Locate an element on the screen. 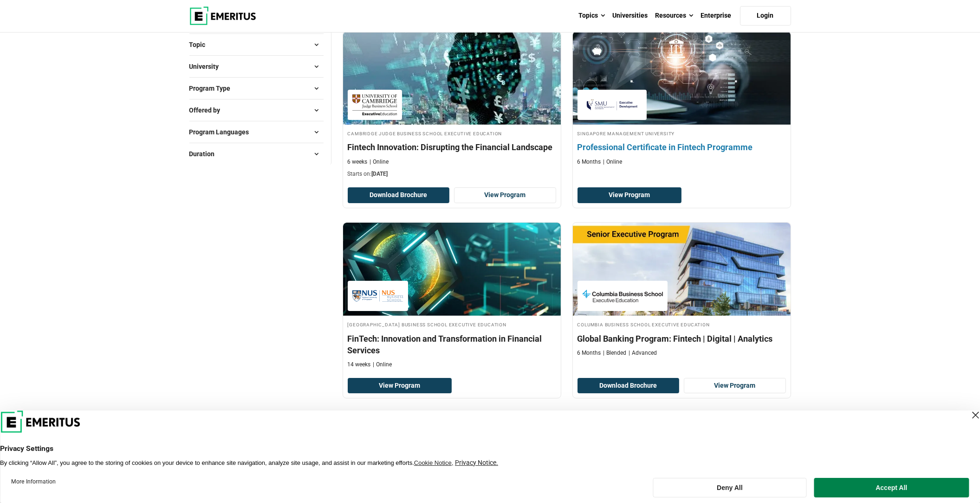  button: Duration is located at coordinates (256, 154).